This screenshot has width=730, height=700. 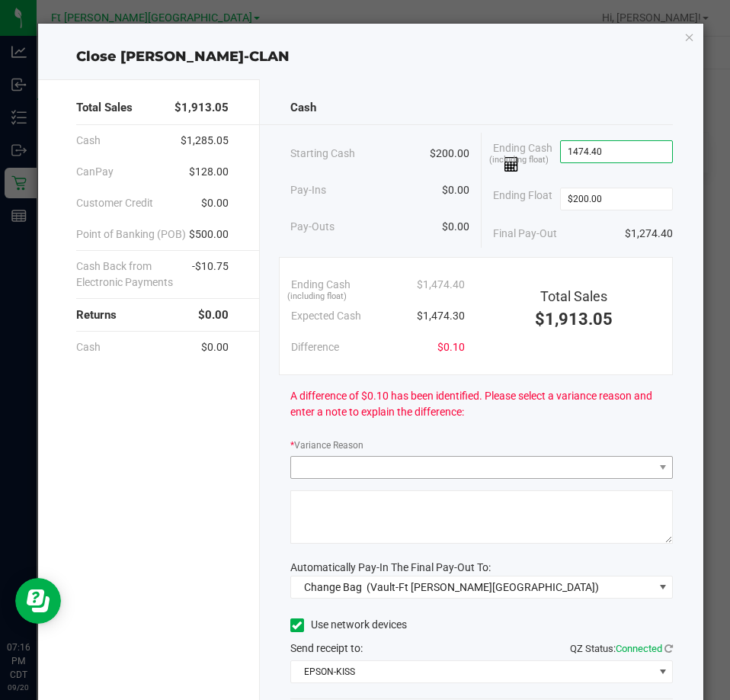 What do you see at coordinates (622, 648) in the screenshot?
I see `span: QZ Status:` at bounding box center [622, 648].